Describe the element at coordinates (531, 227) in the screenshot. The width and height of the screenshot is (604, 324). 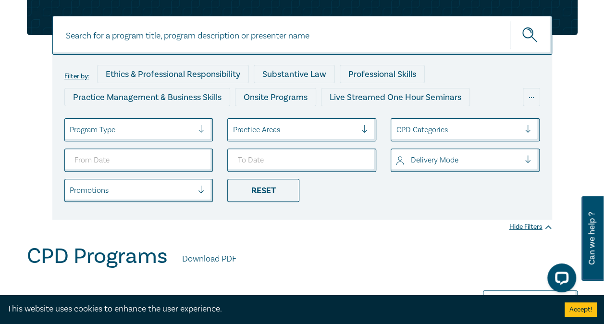
I see `div: Hide Filters` at that location.